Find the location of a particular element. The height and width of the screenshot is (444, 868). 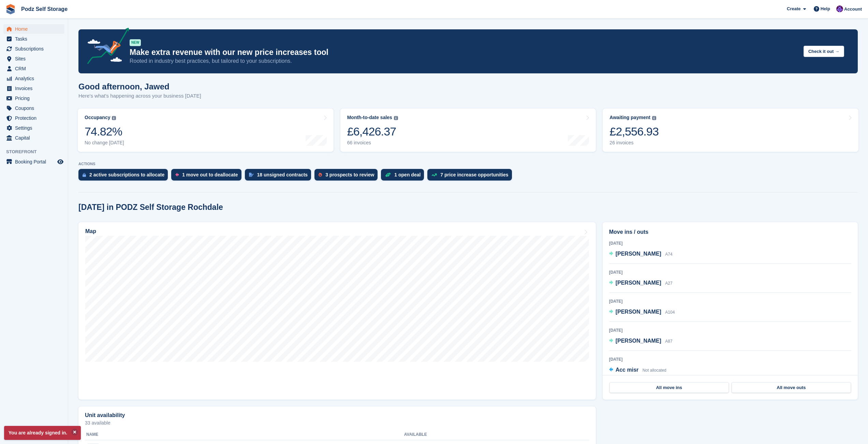

p: 33 available is located at coordinates (337, 423).